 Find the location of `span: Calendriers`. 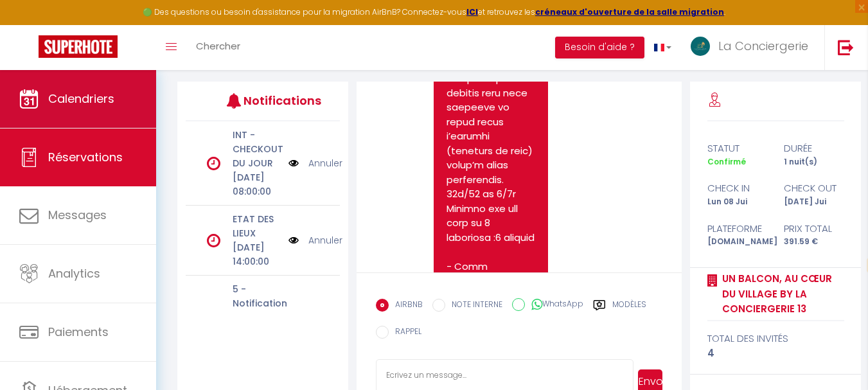

span: Calendriers is located at coordinates (81, 99).